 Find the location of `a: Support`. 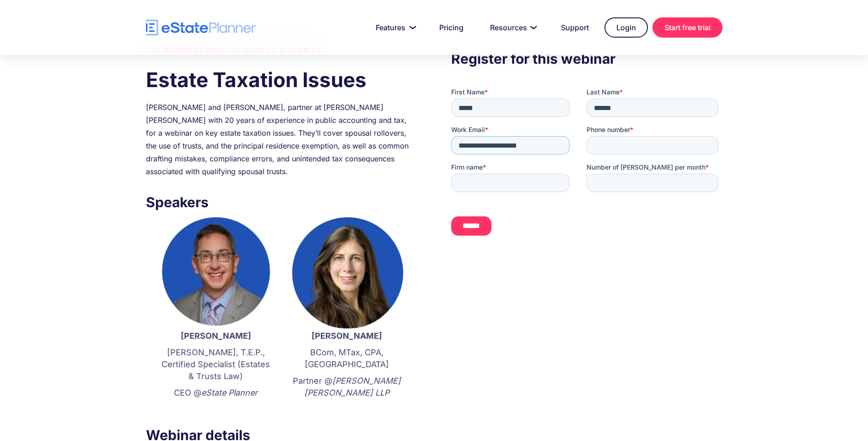

a: Support is located at coordinates (575, 28).